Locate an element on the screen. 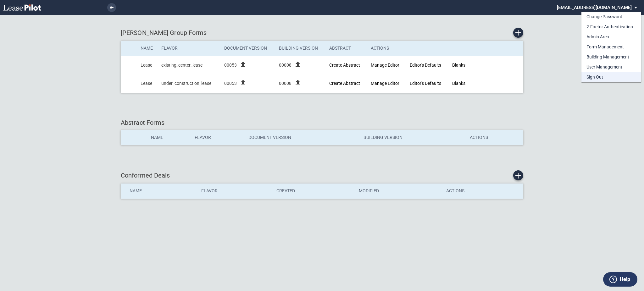 Image resolution: width=644 pixels, height=291 pixels. label: Help is located at coordinates (625, 279).